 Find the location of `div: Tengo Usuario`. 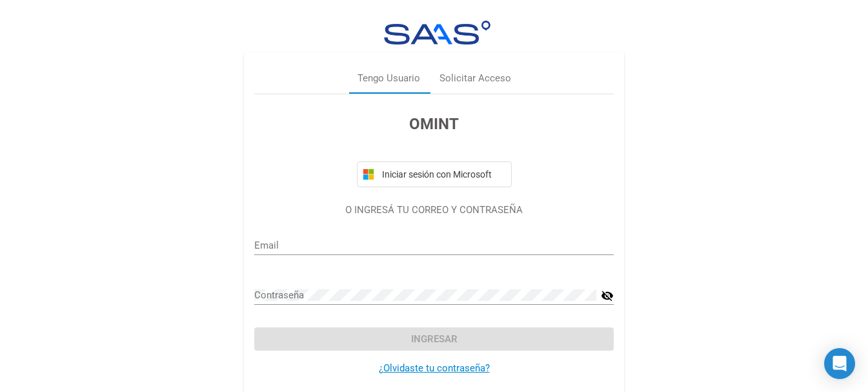

div: Tengo Usuario is located at coordinates (389, 78).